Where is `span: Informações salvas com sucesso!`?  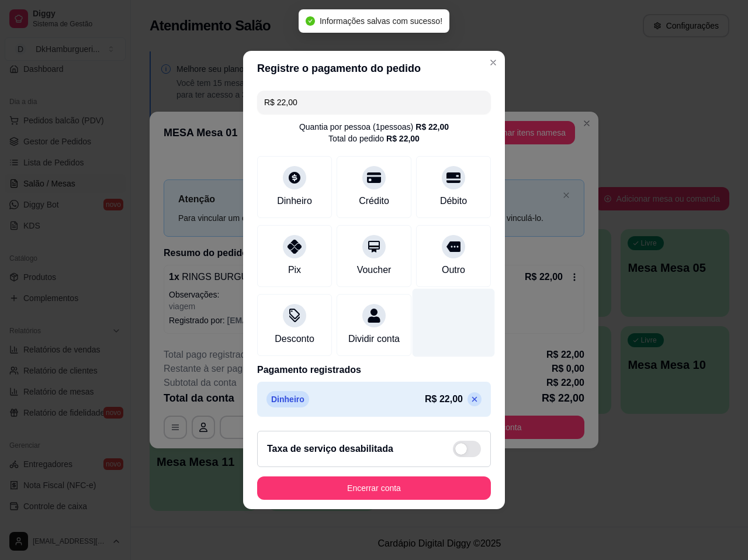
span: Informações salvas com sucesso! is located at coordinates (381, 21).